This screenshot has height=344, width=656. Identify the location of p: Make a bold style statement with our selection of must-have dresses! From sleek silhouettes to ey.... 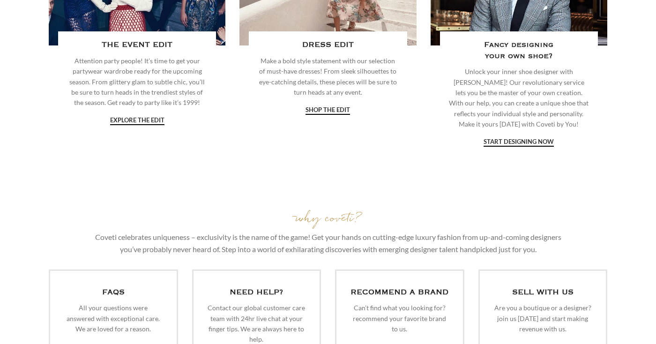
(328, 77).